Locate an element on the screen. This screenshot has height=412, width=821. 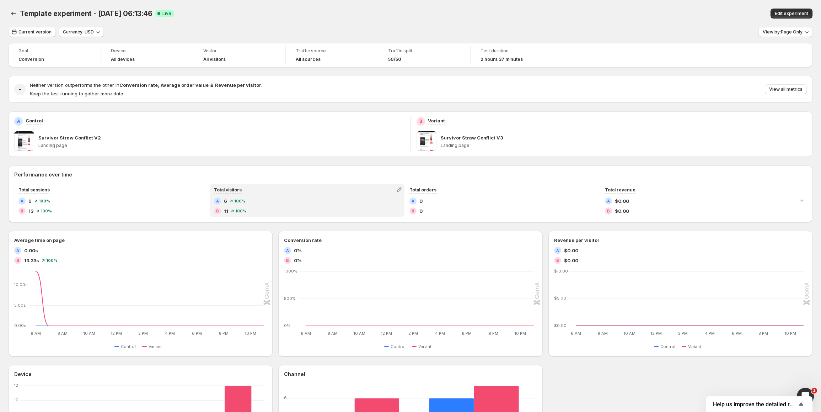
h3: Conversion rate is located at coordinates (303, 240).